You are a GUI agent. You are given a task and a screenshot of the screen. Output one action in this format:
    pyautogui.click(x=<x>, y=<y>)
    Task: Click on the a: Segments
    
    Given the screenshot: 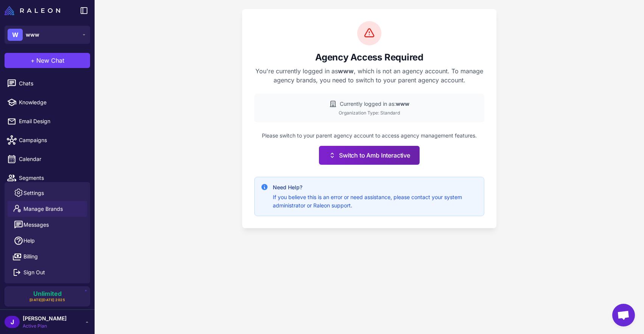 What is the action you would take?
    pyautogui.click(x=48, y=178)
    